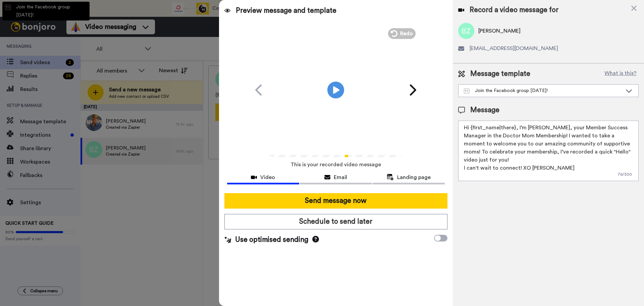 The width and height of the screenshot is (644, 306). Describe the element at coordinates (340, 177) in the screenshot. I see `span: Email` at that location.